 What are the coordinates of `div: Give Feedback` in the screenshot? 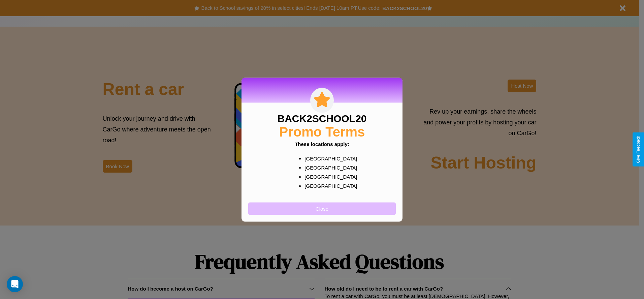 It's located at (638, 150).